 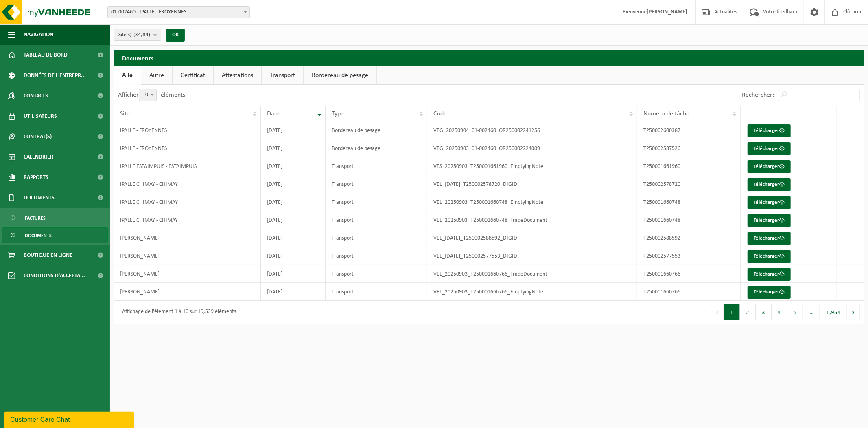 I want to click on td: T250002578720, so click(x=689, y=184).